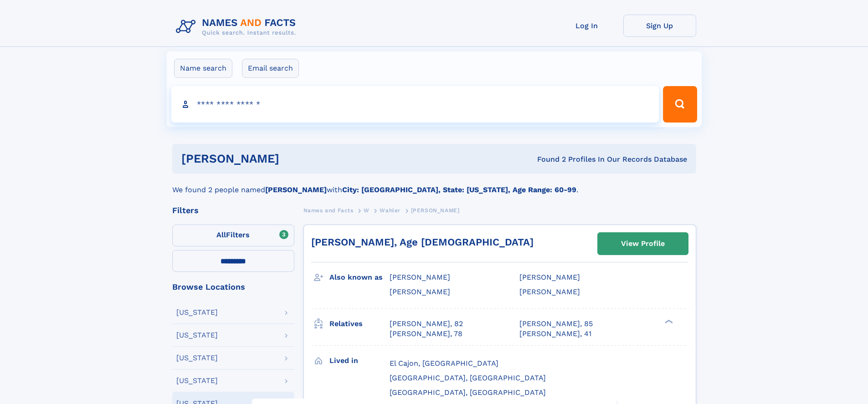 The image size is (868, 404). Describe the element at coordinates (360, 277) in the screenshot. I see `h3: Also known as` at that location.